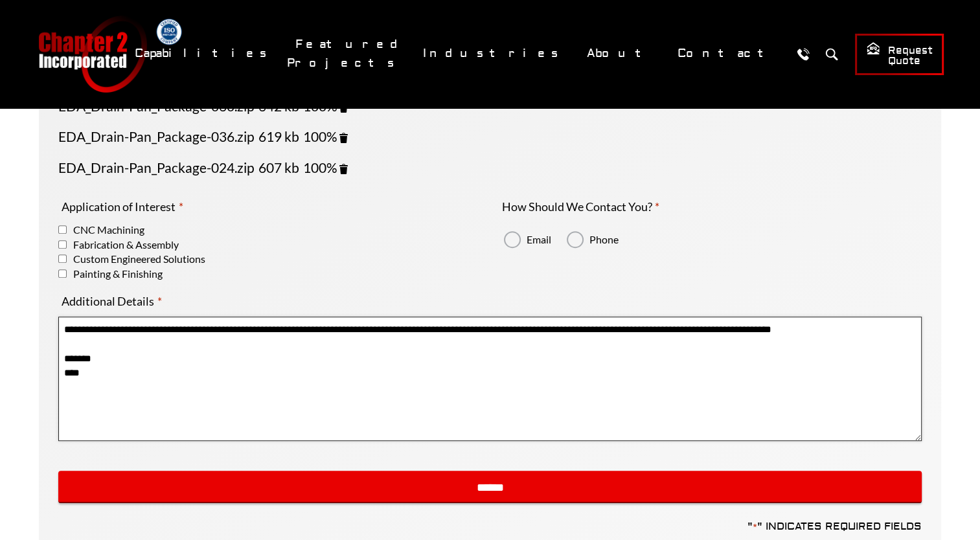 This screenshot has height=540, width=980. I want to click on a: About, so click(621, 53).